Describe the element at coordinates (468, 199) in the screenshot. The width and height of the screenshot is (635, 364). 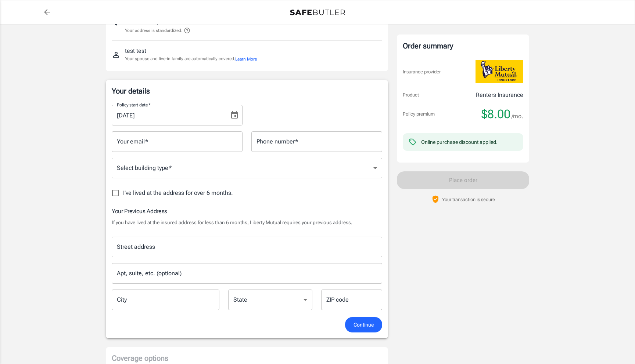
I see `p: Your transaction is secure` at that location.